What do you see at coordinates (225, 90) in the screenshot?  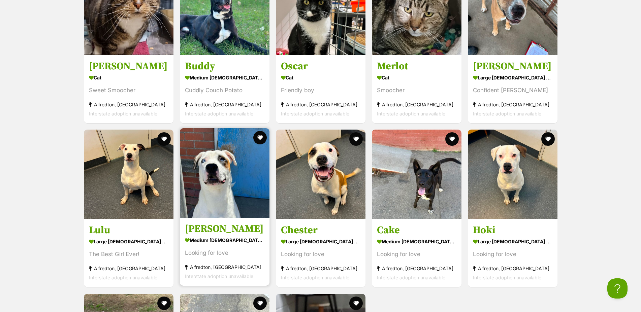 I see `div: Cuddly Couch Potato` at bounding box center [225, 90].